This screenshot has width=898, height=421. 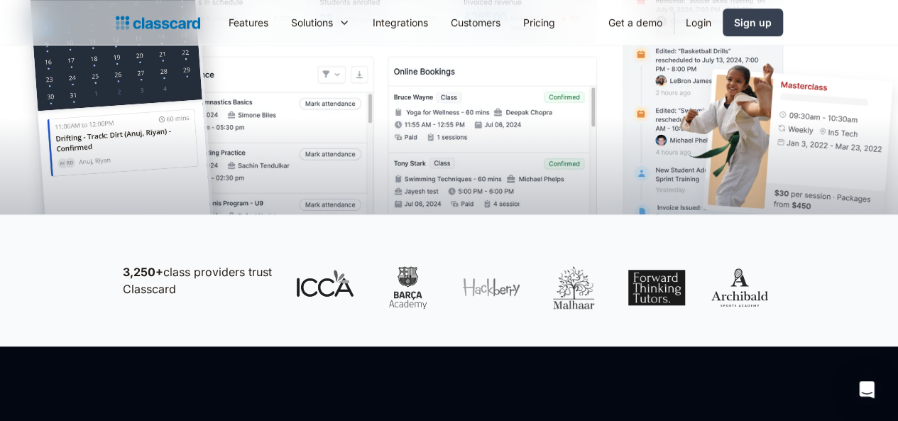 What do you see at coordinates (752, 22) in the screenshot?
I see `a: Sign up` at bounding box center [752, 22].